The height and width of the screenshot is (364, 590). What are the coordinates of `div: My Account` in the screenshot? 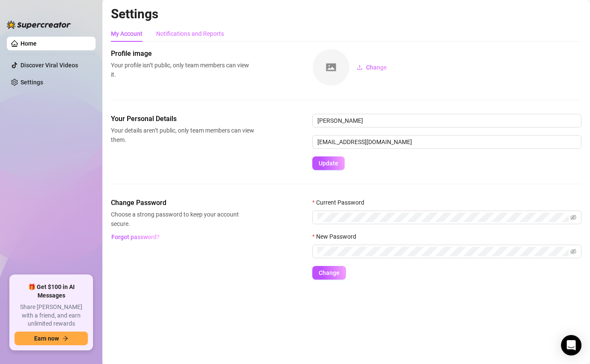 It's located at (127, 34).